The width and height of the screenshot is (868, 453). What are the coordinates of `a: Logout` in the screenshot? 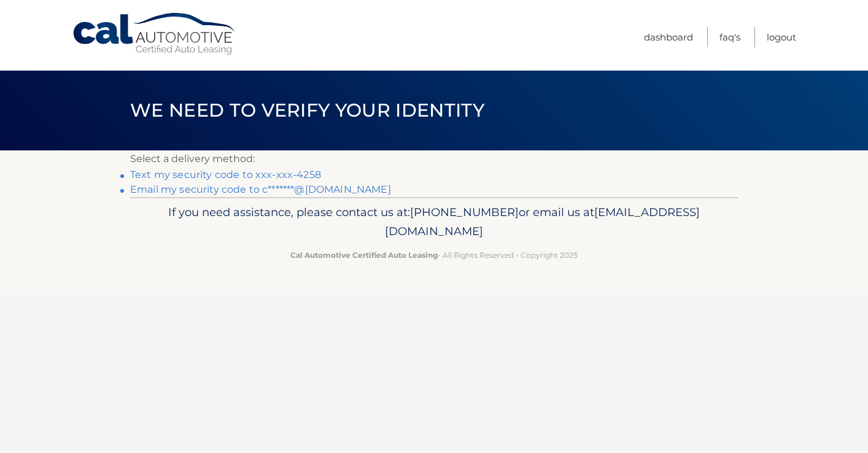 It's located at (781, 37).